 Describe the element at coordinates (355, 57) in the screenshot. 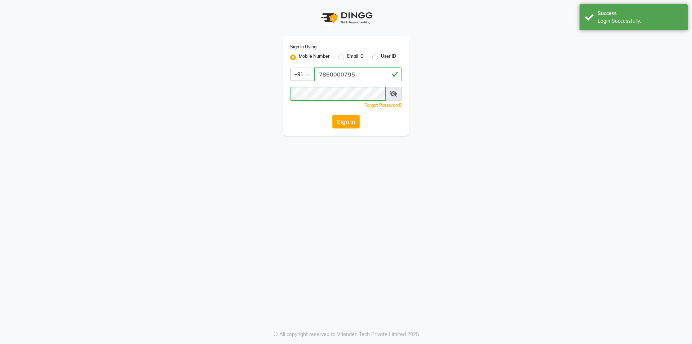

I see `label: Email ID` at that location.